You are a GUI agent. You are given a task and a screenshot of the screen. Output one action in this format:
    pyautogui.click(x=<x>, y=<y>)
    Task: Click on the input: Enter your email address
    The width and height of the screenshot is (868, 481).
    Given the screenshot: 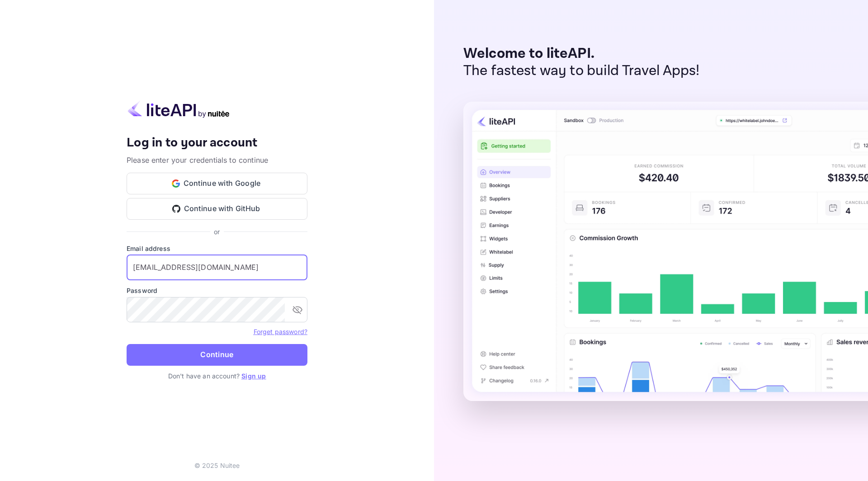 What is the action you would take?
    pyautogui.click(x=217, y=268)
    